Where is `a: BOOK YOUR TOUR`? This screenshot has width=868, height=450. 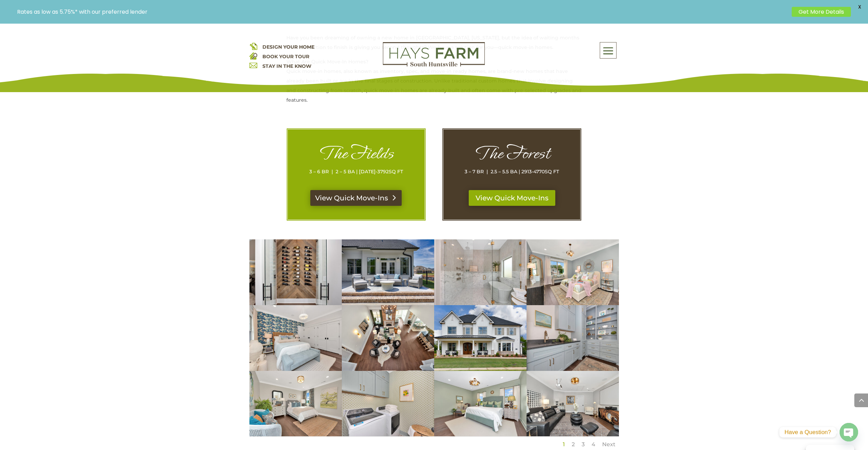
a: BOOK YOUR TOUR is located at coordinates (286, 56).